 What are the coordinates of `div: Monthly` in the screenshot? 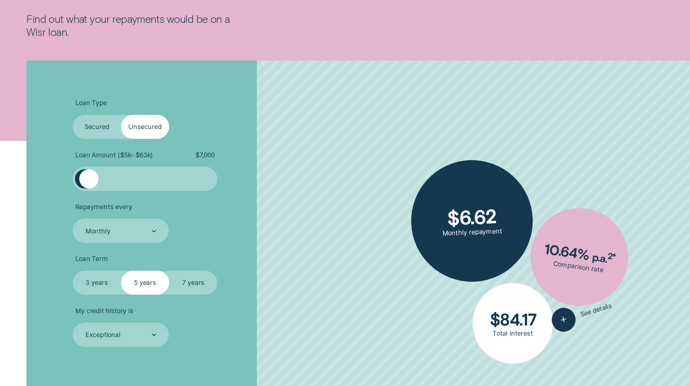 It's located at (98, 231).